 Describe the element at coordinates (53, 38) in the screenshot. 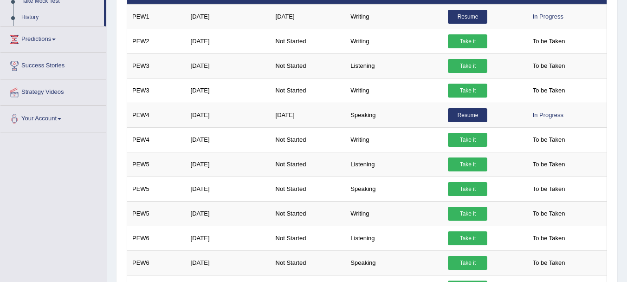

I see `a: Predictions` at that location.